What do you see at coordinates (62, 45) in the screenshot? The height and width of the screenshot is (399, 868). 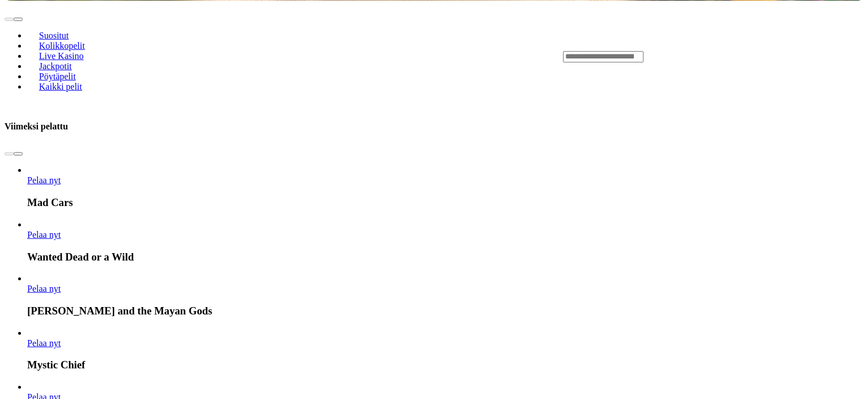 I see `span: Kolikkopelit` at bounding box center [62, 45].